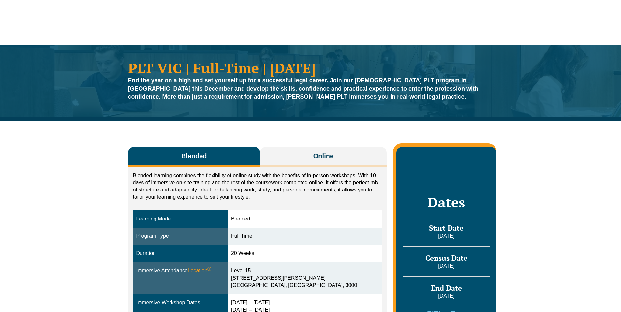  I want to click on span: Blended, so click(194, 156).